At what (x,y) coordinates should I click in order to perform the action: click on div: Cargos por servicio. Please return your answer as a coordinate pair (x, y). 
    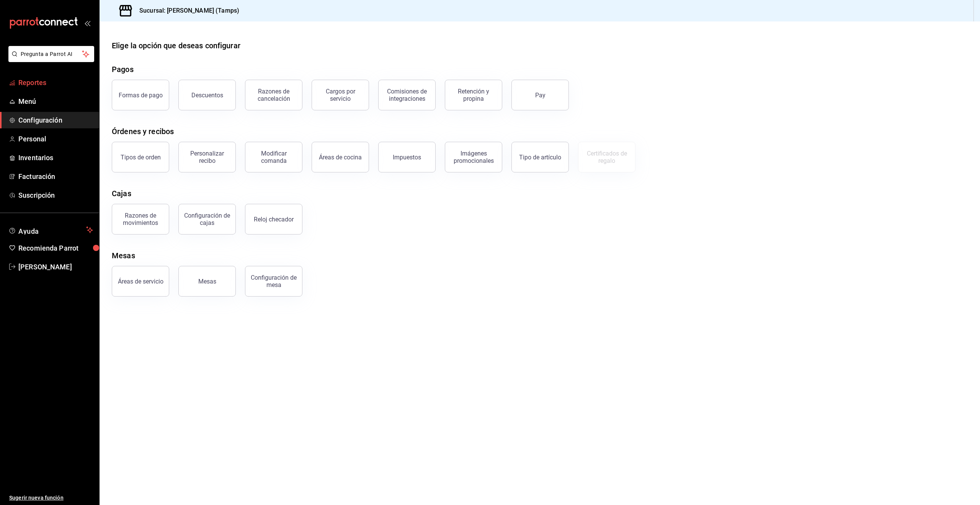
    Looking at the image, I should click on (341, 95).